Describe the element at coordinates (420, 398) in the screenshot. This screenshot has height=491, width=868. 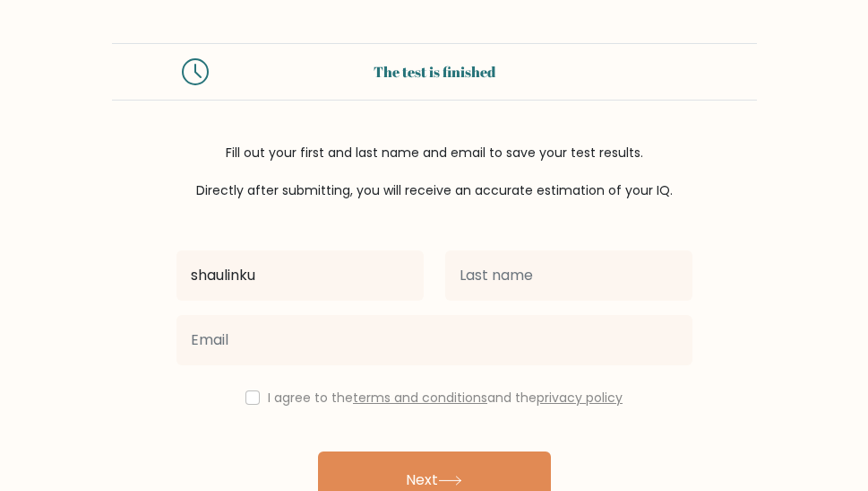
I see `a: terms and conditions` at that location.